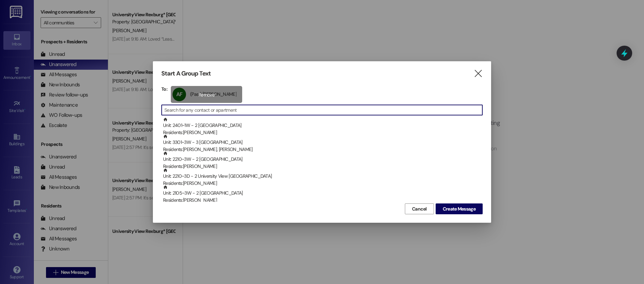 The width and height of the screenshot is (644, 284). What do you see at coordinates (420, 209) in the screenshot?
I see `button: Cancel` at bounding box center [420, 209].